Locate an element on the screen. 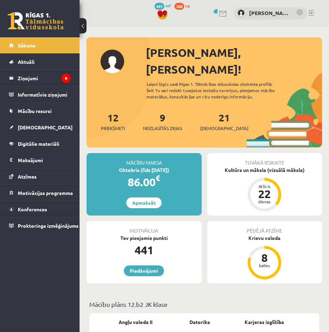 The height and width of the screenshot is (332, 329). div: 8 is located at coordinates (265, 258).